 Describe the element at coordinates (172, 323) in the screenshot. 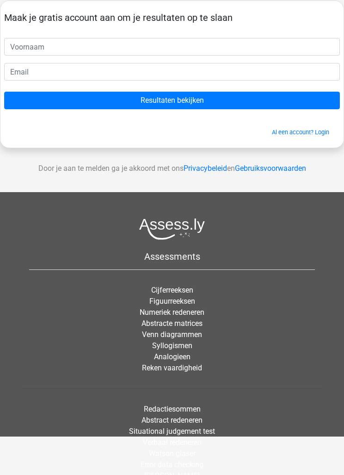

I see `a: Abstracte matrices` at that location.